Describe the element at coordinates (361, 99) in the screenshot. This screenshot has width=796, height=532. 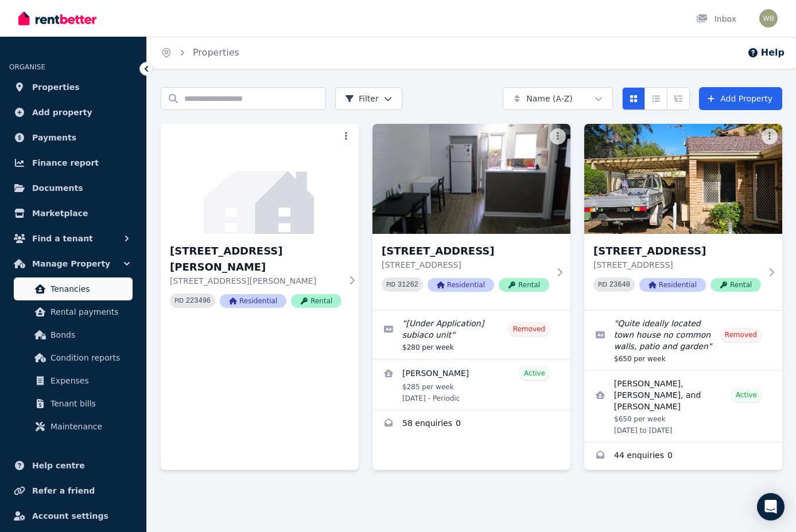
I see `span: Filter` at that location.